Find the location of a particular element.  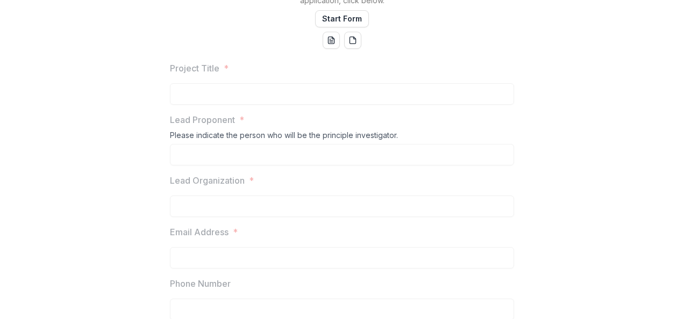

p: Lead Proponent is located at coordinates (202, 120).